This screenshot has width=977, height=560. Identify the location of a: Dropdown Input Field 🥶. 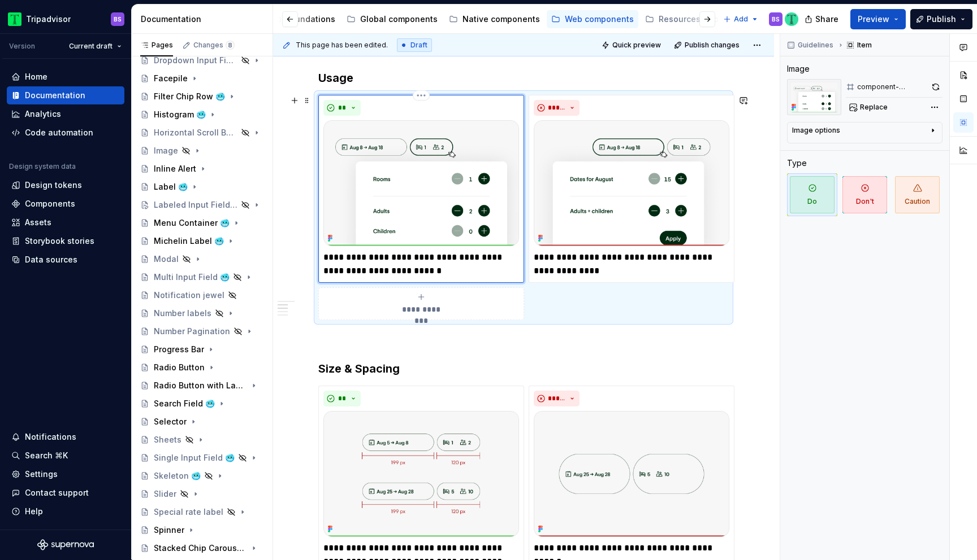
(202, 60).